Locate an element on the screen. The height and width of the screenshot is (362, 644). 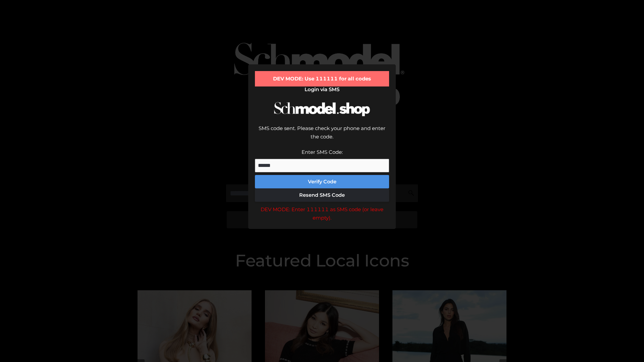
button: Verify Code is located at coordinates (322, 181).